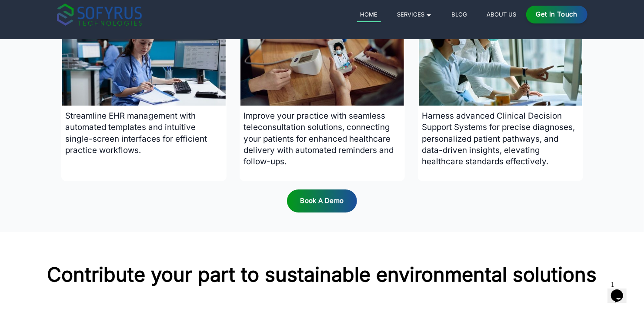  Describe the element at coordinates (5, 7) in the screenshot. I see `span: 1` at that location.